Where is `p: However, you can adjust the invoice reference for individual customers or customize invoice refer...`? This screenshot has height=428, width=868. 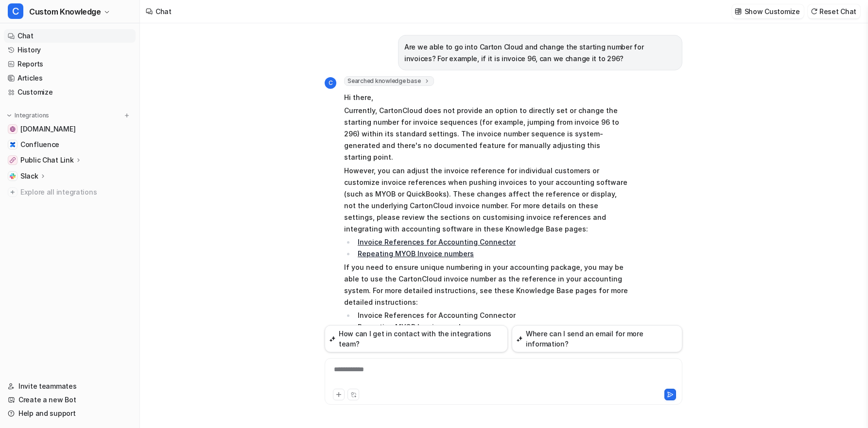 p: However, you can adjust the invoice reference for individual customers or customize invoice refer... is located at coordinates (486, 200).